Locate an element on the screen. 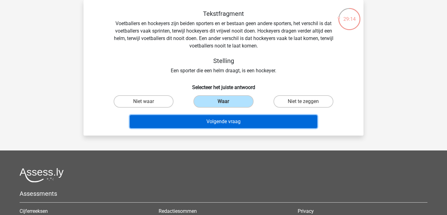 The height and width of the screenshot is (215, 447). label: Niet waar is located at coordinates (143, 101).